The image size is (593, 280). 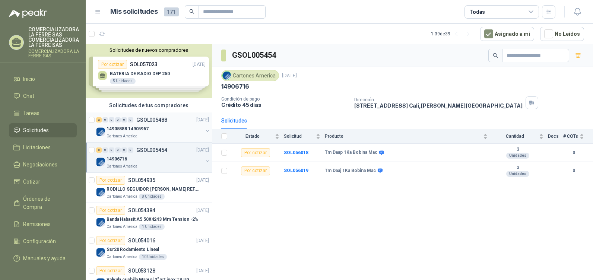 What do you see at coordinates (152, 150) in the screenshot?
I see `p: GSOL005454` at bounding box center [152, 150].